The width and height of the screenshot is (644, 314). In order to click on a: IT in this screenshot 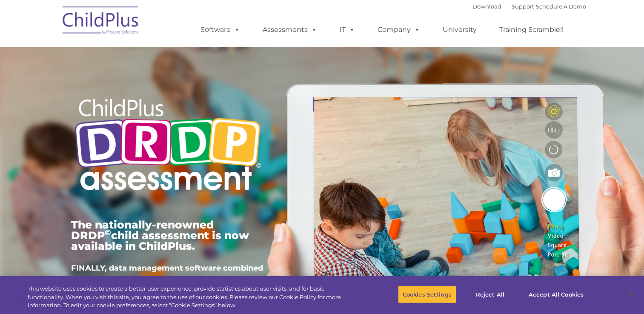, I will do `click(348, 29)`.